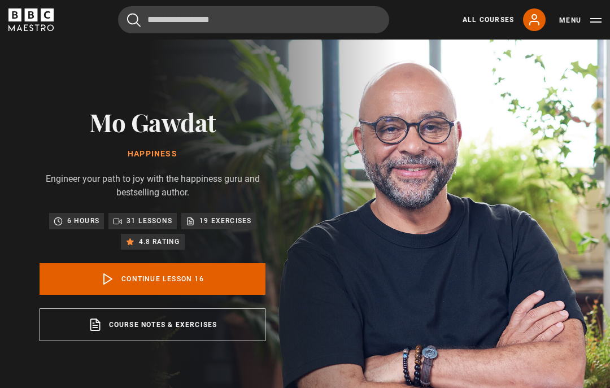 The height and width of the screenshot is (388, 610). What do you see at coordinates (580, 20) in the screenshot?
I see `button: Toggle navigation` at bounding box center [580, 20].